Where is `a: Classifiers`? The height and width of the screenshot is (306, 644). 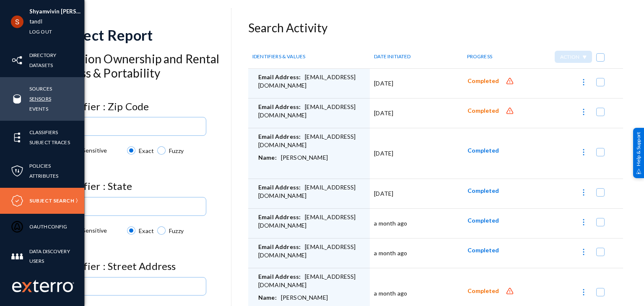
a: Classifiers is located at coordinates (44, 132).